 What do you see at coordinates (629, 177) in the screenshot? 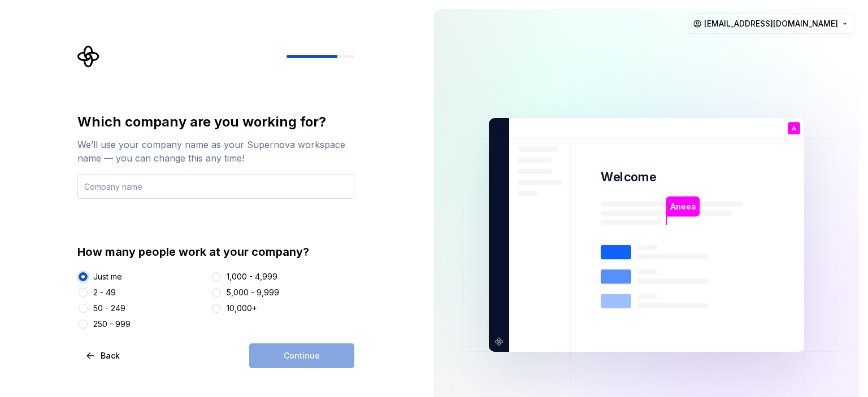
I see `p: Welcome` at bounding box center [629, 177].